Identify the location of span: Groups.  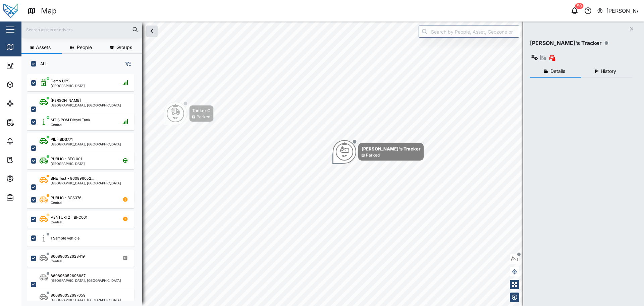
(124, 47).